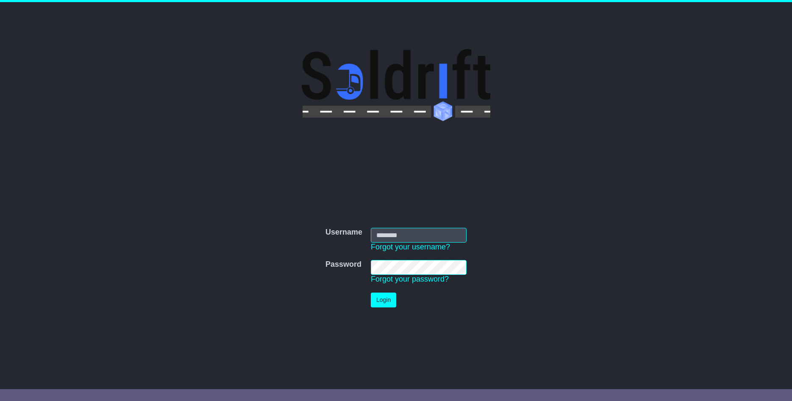  I want to click on img: Soldrift Pty Ltd, so click(396, 85).